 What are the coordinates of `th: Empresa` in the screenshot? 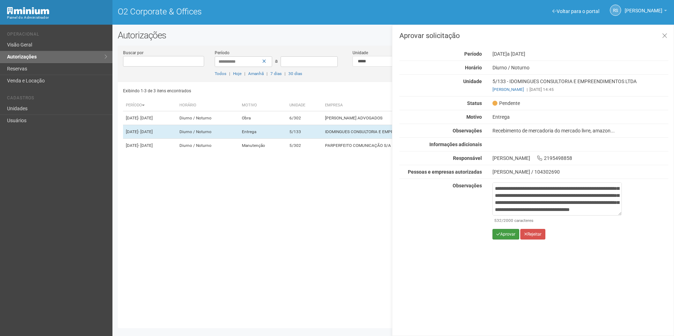 It's located at (415, 105).